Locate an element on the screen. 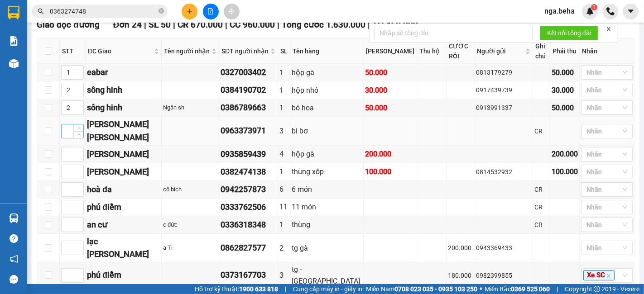  span: ĐC Giao is located at coordinates (120, 51).